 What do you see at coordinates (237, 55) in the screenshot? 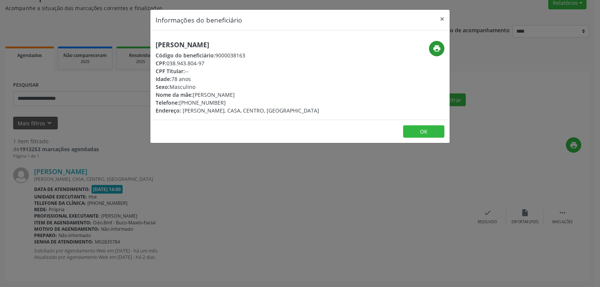
I see `div: 9000038163` at bounding box center [237, 55].